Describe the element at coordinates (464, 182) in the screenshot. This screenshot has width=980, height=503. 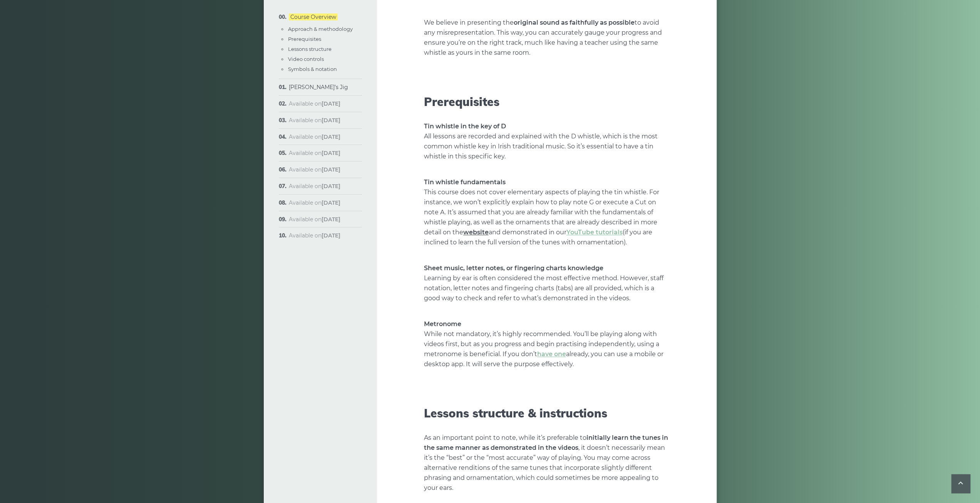
I see `strong: Tin whistle fundamentals` at that location.